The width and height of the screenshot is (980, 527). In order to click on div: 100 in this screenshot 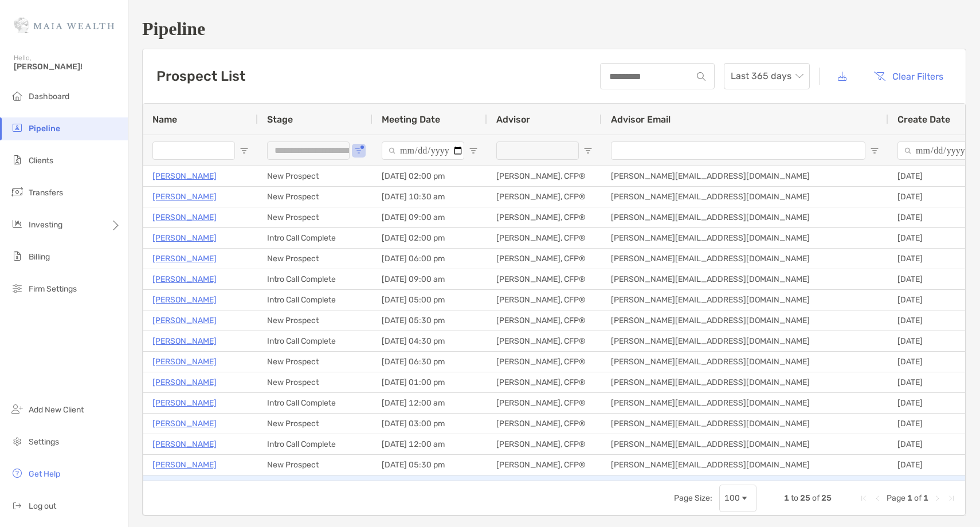, I will do `click(732, 498)`.